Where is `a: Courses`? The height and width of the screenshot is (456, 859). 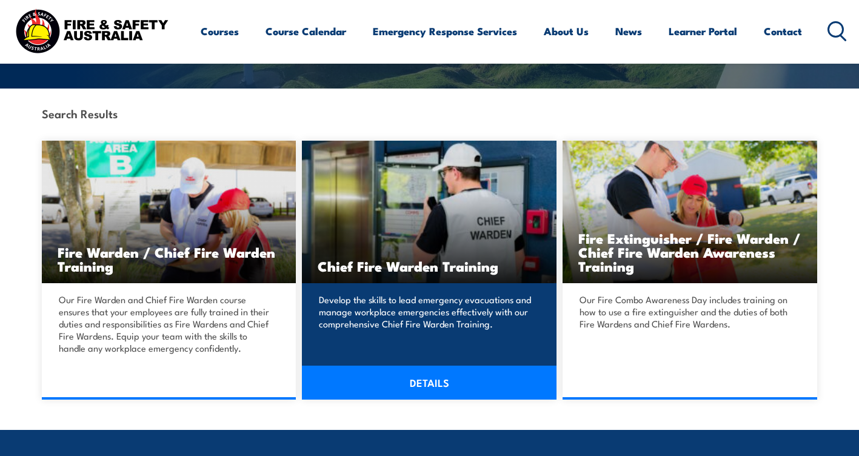
a: Courses is located at coordinates (219, 31).